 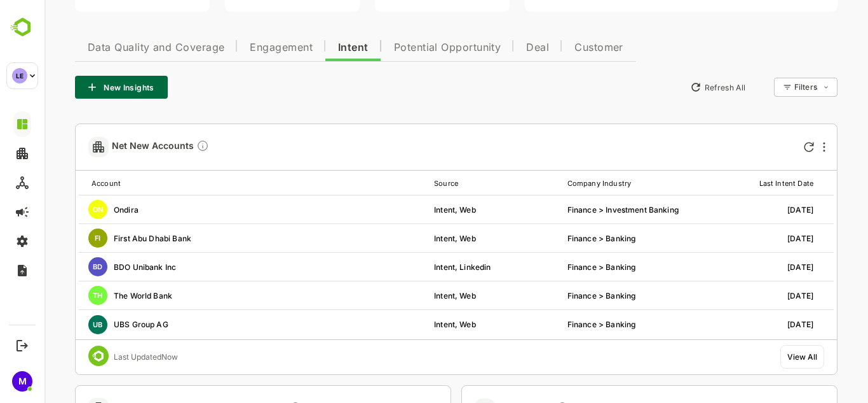 I want to click on button: New Insights, so click(x=77, y=87).